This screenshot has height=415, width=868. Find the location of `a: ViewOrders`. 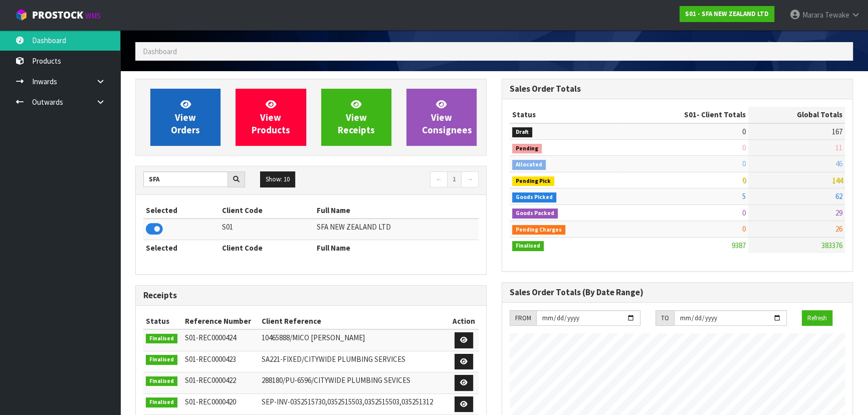

a: ViewOrders is located at coordinates (186, 118).